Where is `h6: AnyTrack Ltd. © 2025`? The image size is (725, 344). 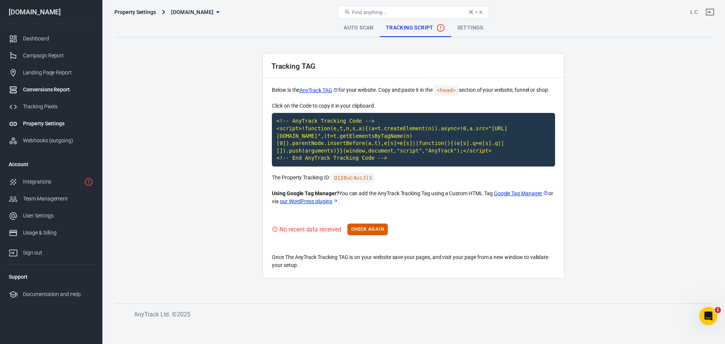
h6: AnyTrack Ltd. © 2025 is located at coordinates (417, 314).